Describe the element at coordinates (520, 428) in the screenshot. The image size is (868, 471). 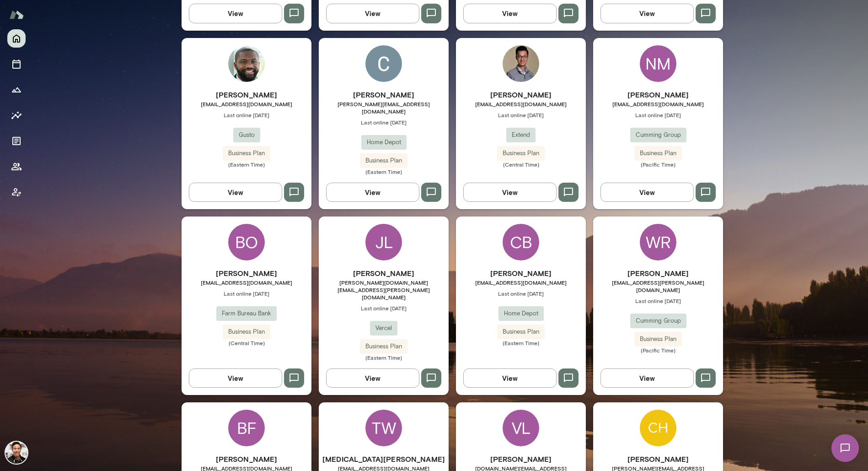
I see `div: VL` at that location.